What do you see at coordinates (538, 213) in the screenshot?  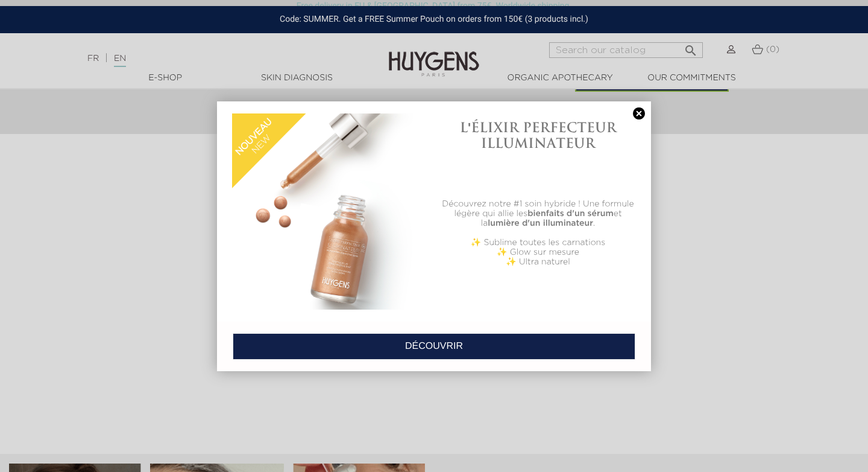 I see `p: Découvrez notre #1 soin hybride ! Une formule légère qui allie les et la .` at bounding box center [538, 213].